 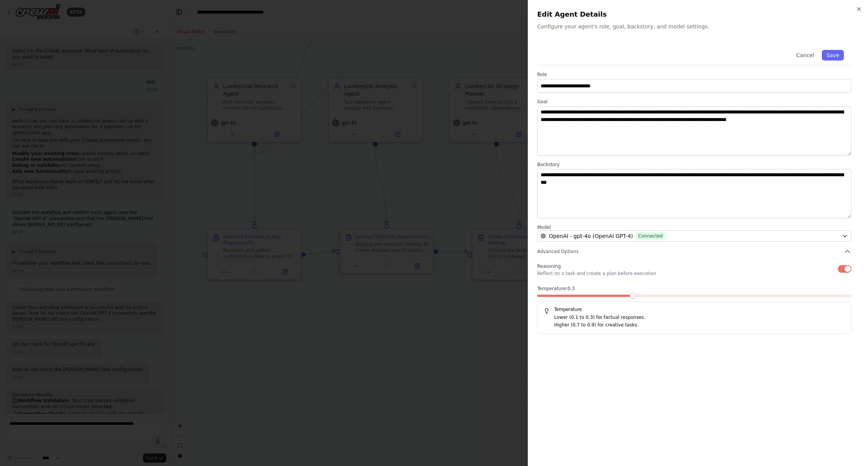 What do you see at coordinates (651, 236) in the screenshot?
I see `span: Connected` at bounding box center [651, 236].